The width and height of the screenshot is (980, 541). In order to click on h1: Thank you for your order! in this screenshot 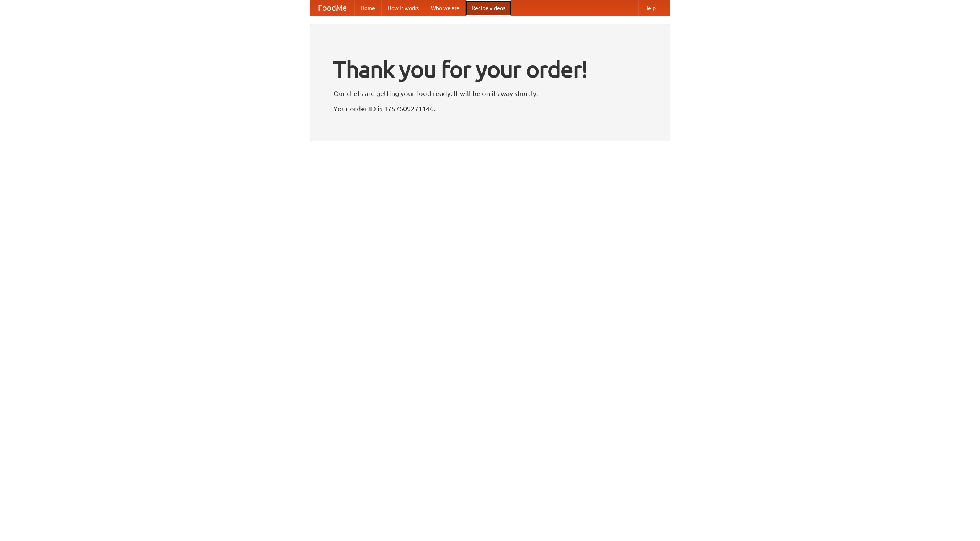, I will do `click(490, 69)`.